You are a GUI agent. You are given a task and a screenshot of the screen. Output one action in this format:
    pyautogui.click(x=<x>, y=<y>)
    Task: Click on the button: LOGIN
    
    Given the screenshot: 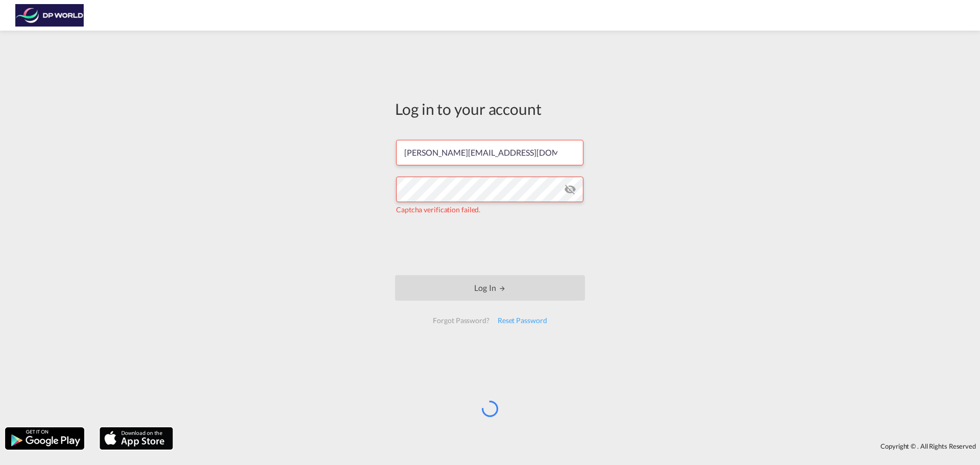 What is the action you would take?
    pyautogui.click(x=490, y=288)
    